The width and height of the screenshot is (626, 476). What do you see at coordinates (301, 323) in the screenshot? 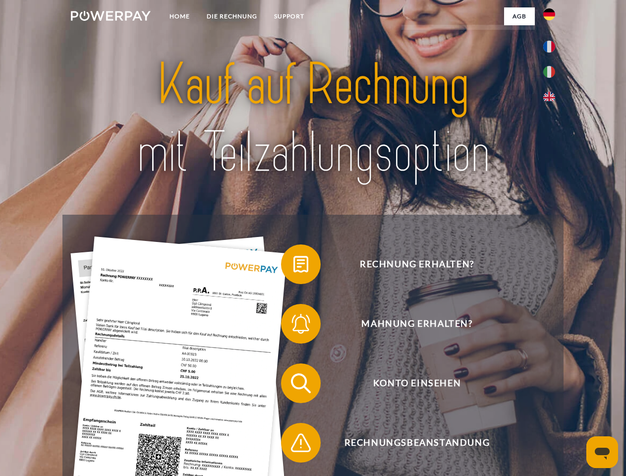
I see `img: qb_bell.svg` at bounding box center [301, 323].